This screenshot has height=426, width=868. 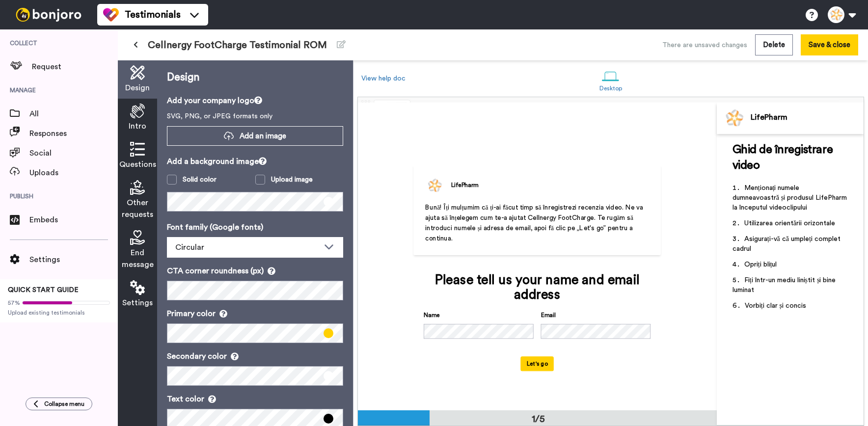 I want to click on p: Add your company logo, so click(x=255, y=101).